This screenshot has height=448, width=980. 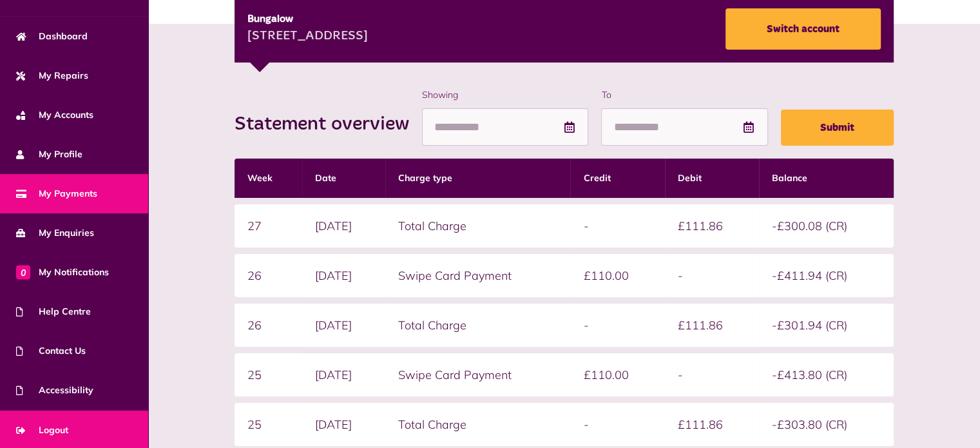 I want to click on span: 0, so click(x=23, y=272).